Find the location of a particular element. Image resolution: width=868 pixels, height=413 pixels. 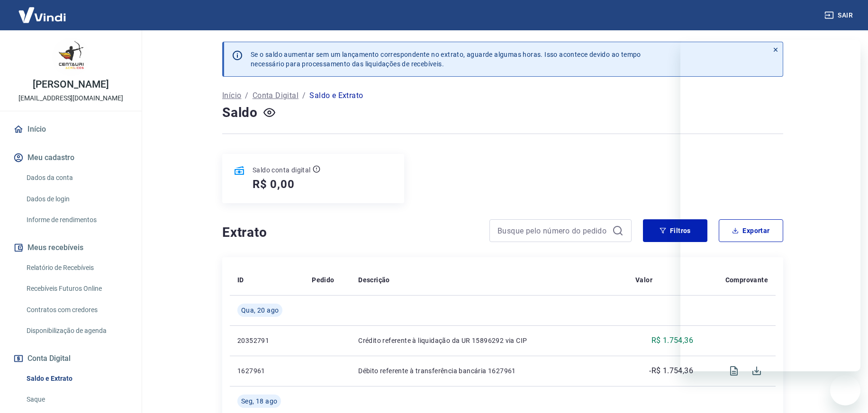

button: Conta Digital is located at coordinates (71, 358).